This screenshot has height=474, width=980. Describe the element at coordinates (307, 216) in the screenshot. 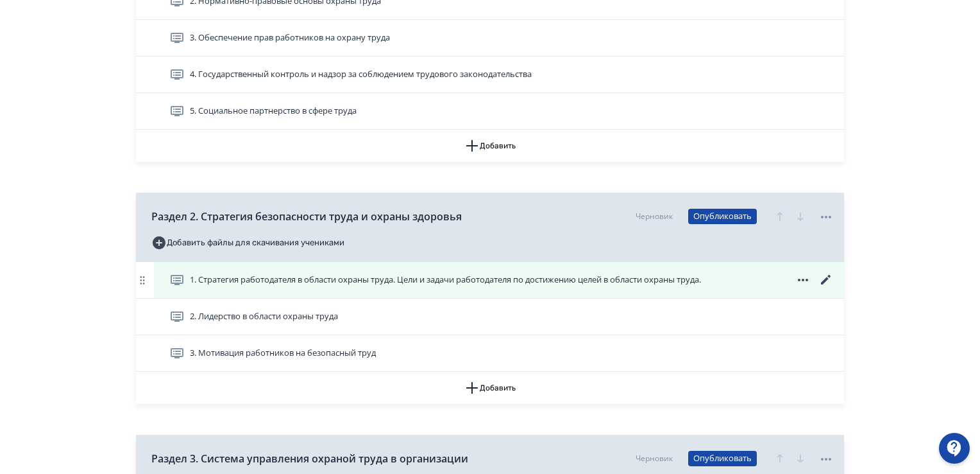

I see `span: Раздел 2. Стратегия безопасности труда и охраны здоровья` at that location.